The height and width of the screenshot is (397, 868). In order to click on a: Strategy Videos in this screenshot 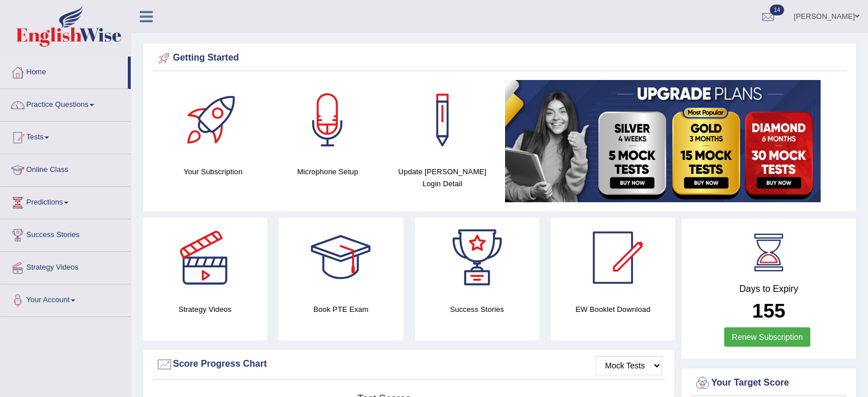, I will do `click(66, 266)`.